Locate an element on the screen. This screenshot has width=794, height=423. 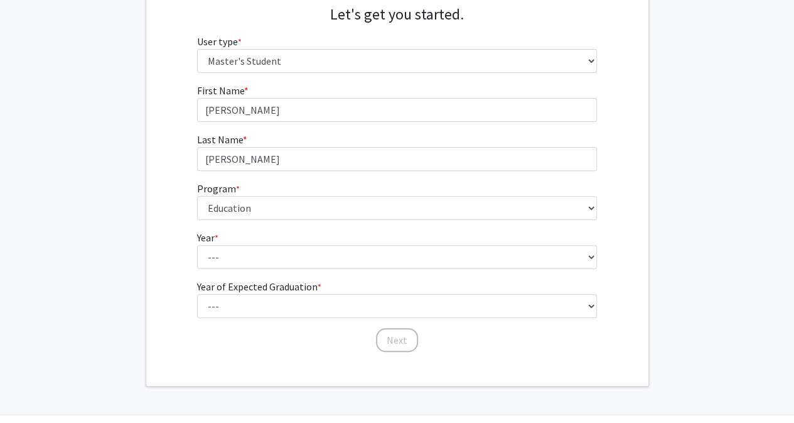
h4: Let's get you started. is located at coordinates (397, 14).